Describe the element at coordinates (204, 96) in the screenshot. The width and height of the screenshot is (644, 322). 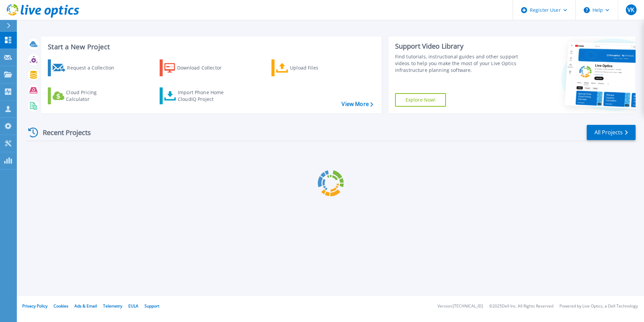
I see `div: Import Phone Home CloudIQ Project` at that location.